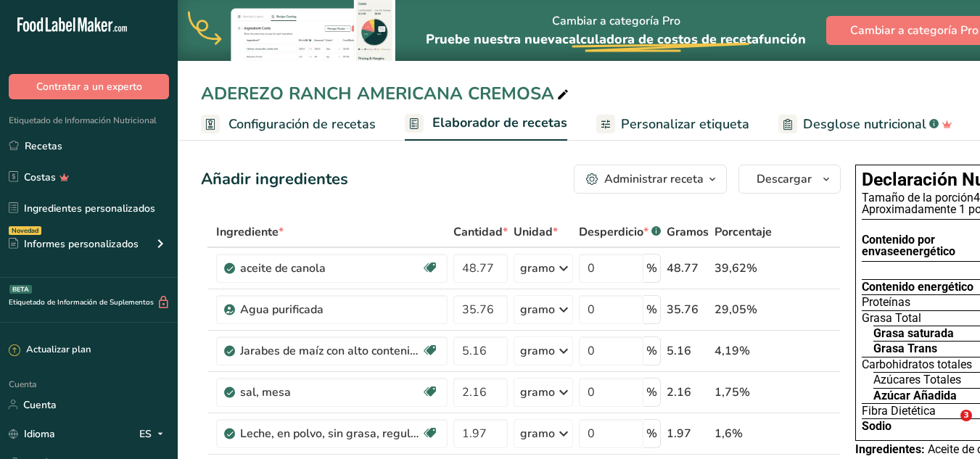  Describe the element at coordinates (916, 364) in the screenshot. I see `font: Carbohidratos totales` at that location.